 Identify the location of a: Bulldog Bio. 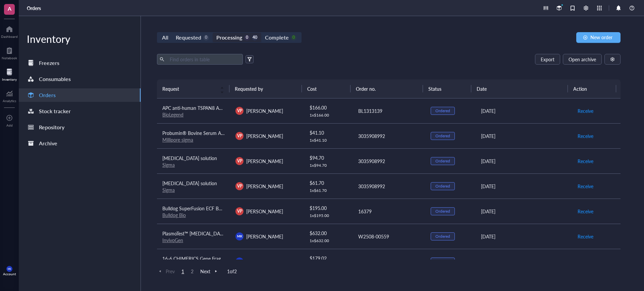
(174, 215).